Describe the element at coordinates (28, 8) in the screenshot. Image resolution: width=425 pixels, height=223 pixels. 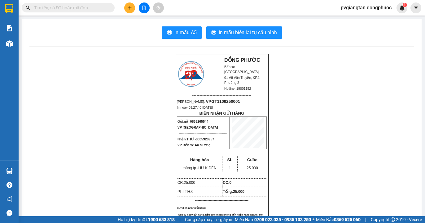
I see `span: search` at that location.